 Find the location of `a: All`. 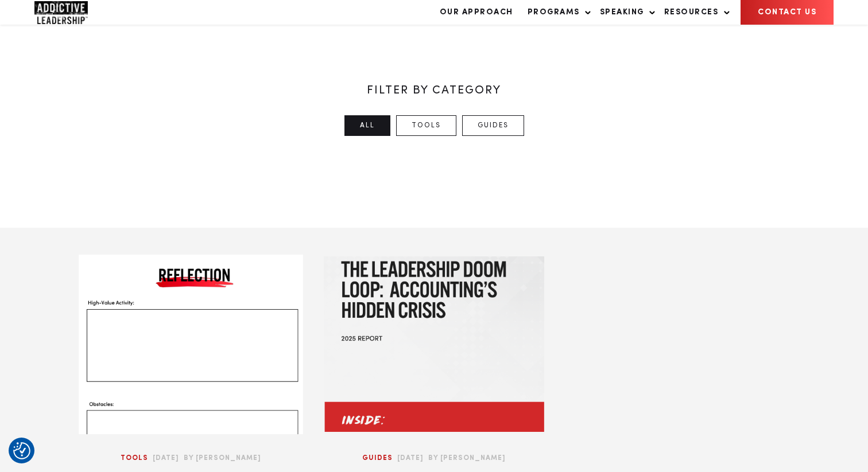

a: All is located at coordinates (368, 125).